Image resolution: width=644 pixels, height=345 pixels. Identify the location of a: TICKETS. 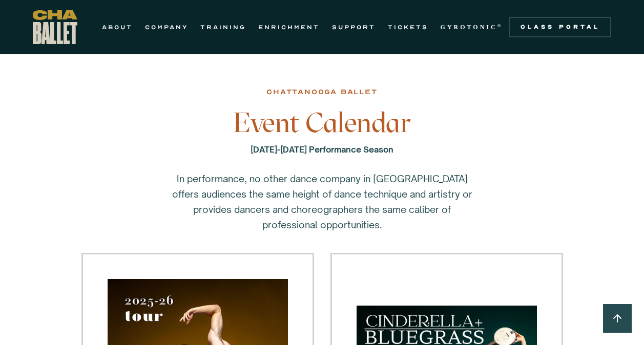
(408, 27).